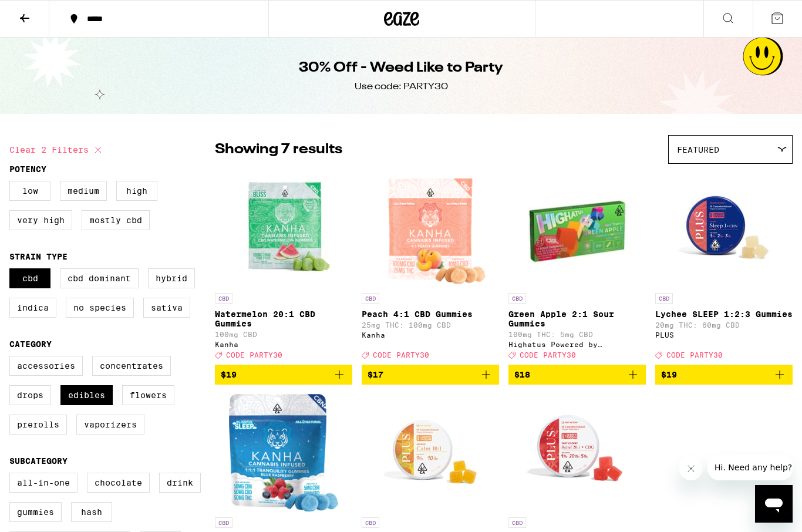 The width and height of the screenshot is (802, 532). What do you see at coordinates (148, 395) in the screenshot?
I see `label: Flowers` at bounding box center [148, 395].